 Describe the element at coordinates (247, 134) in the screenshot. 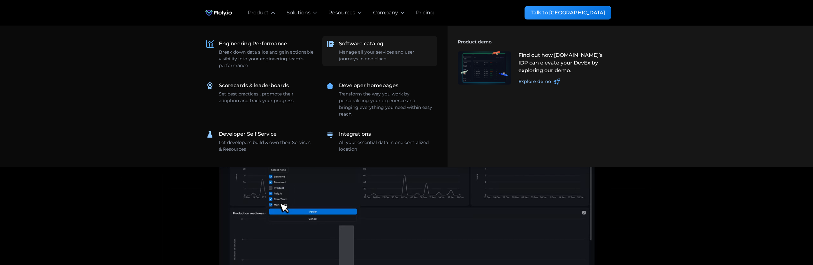

I see `div: Developer Self Service` at that location.